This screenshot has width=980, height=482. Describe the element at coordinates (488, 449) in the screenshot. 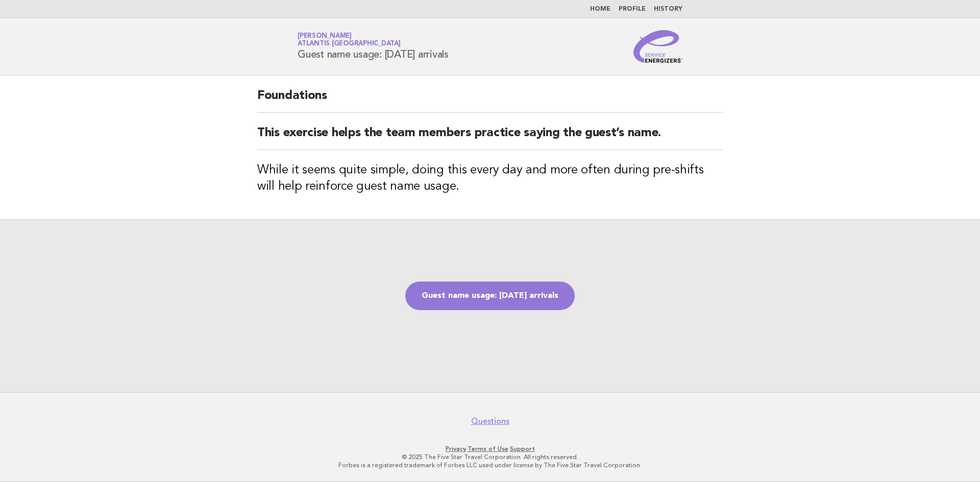

I see `a: Terms of Use` at that location.